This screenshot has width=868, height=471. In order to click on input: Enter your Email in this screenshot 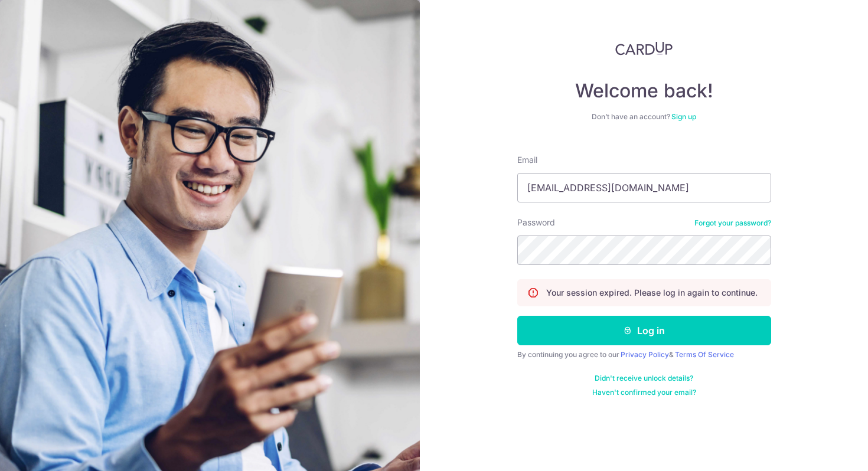, I will do `click(644, 187)`.